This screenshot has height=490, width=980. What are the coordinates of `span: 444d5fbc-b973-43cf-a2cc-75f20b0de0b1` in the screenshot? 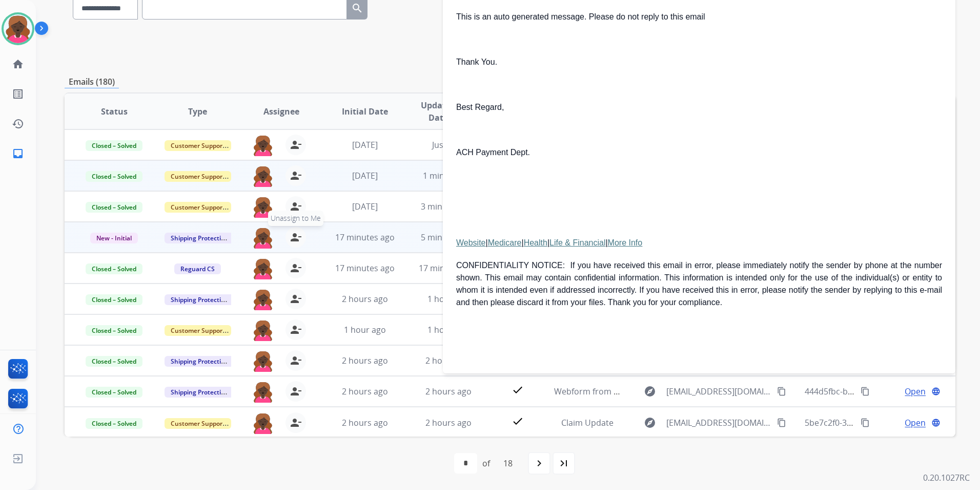 It's located at (881, 391).